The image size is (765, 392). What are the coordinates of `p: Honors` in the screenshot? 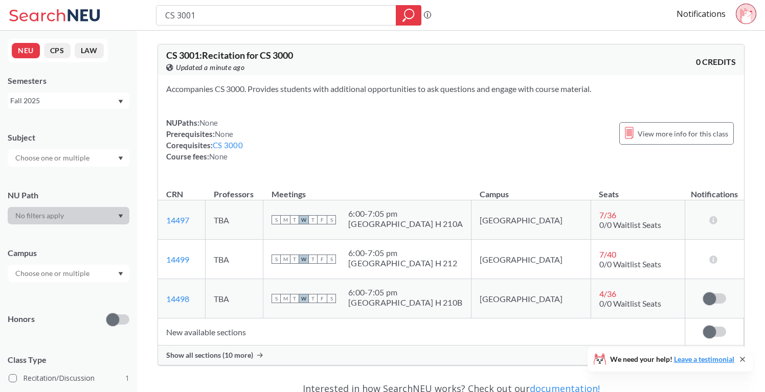 It's located at (21, 319).